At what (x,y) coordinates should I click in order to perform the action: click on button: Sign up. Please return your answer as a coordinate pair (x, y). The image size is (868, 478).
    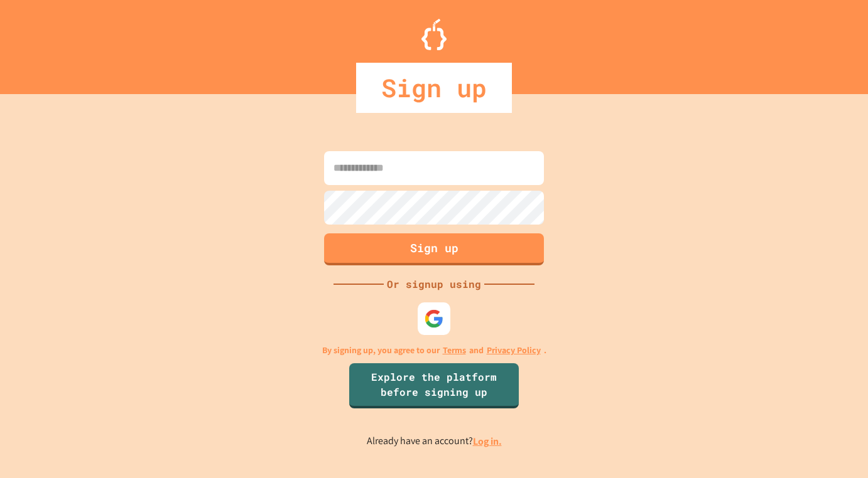
    Looking at the image, I should click on (434, 249).